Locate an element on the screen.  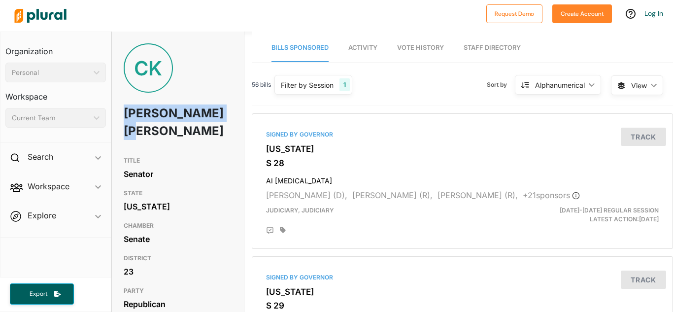
div: Current Team is located at coordinates (51, 118).